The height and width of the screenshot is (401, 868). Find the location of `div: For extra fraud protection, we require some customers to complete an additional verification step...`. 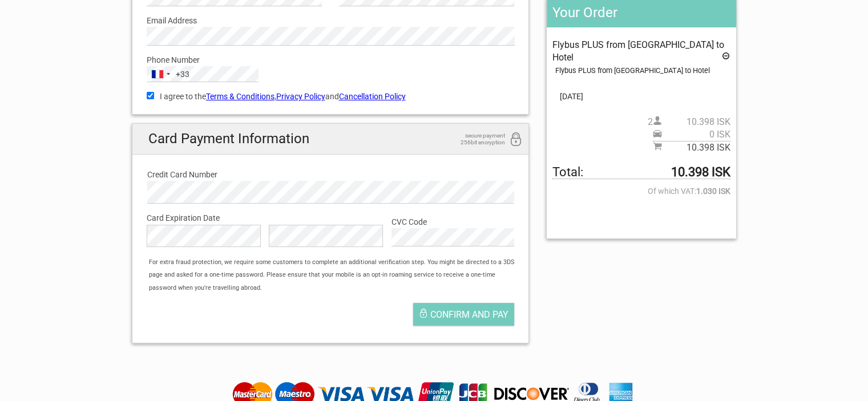

div: For extra fraud protection, we require some customers to complete an additional verification step... is located at coordinates (336, 275).